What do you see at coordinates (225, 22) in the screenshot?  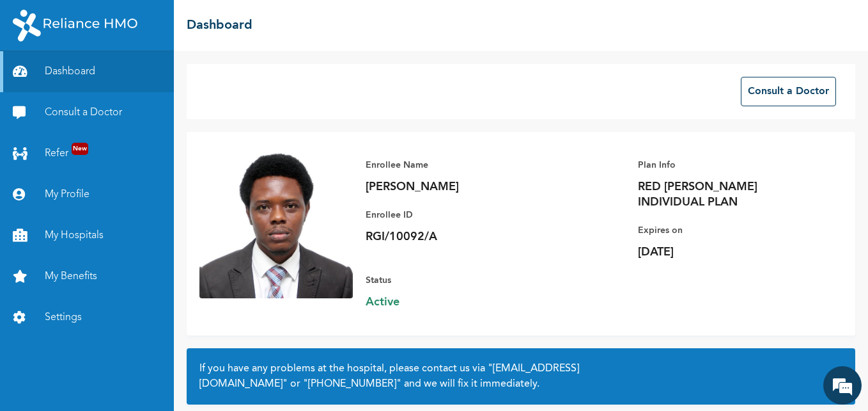 I see `div: Minimize live chat window` at bounding box center [225, 22].